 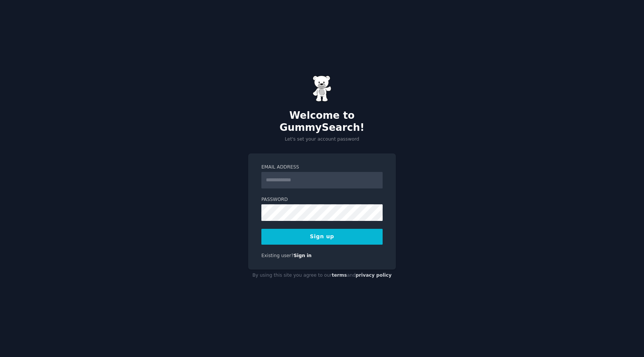 I want to click on div: By using this site you agree to our and, so click(x=322, y=275).